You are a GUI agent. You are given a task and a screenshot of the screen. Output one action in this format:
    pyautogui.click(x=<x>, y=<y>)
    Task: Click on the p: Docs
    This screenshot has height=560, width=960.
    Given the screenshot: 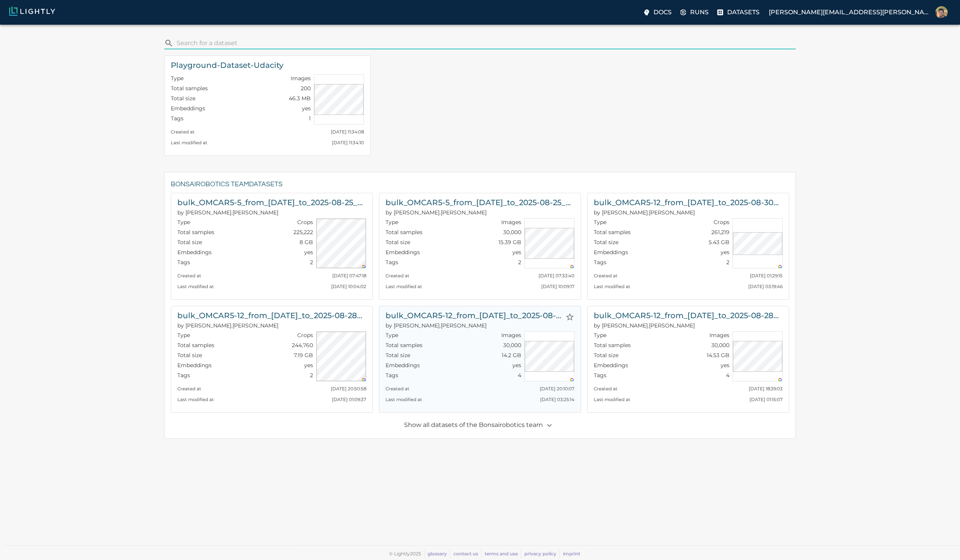 What is the action you would take?
    pyautogui.click(x=663, y=12)
    